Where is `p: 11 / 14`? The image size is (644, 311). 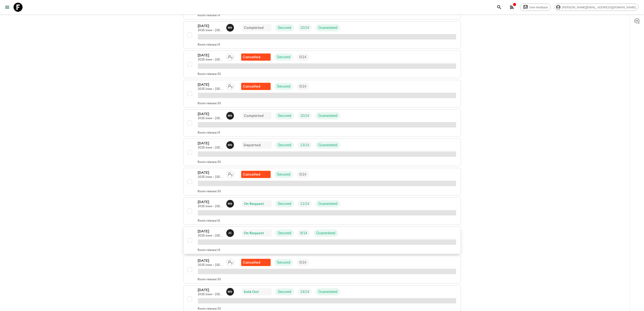 p: 11 / 14 is located at coordinates (305, 204).